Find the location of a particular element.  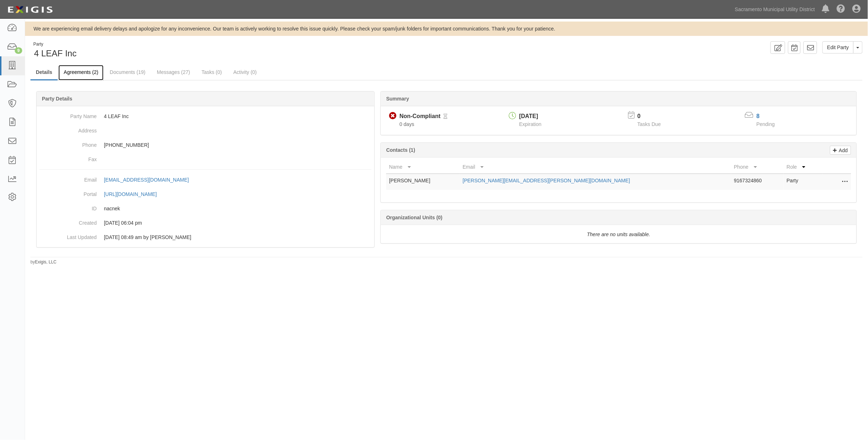

dd: nacnek is located at coordinates (205, 208).